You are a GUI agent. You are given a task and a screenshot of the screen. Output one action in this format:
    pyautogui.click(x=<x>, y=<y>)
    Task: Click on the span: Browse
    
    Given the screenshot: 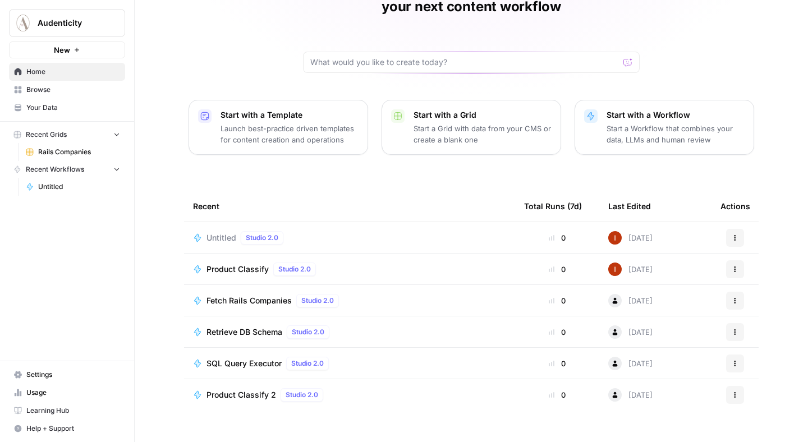 What is the action you would take?
    pyautogui.click(x=73, y=90)
    